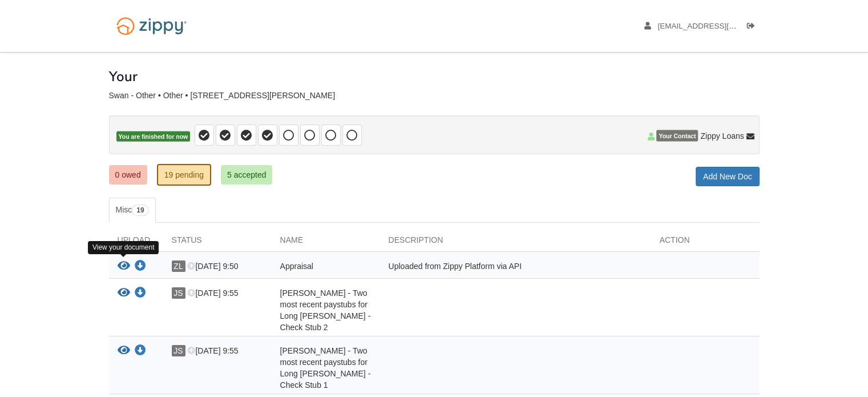  I want to click on div: Action, so click(706, 243).